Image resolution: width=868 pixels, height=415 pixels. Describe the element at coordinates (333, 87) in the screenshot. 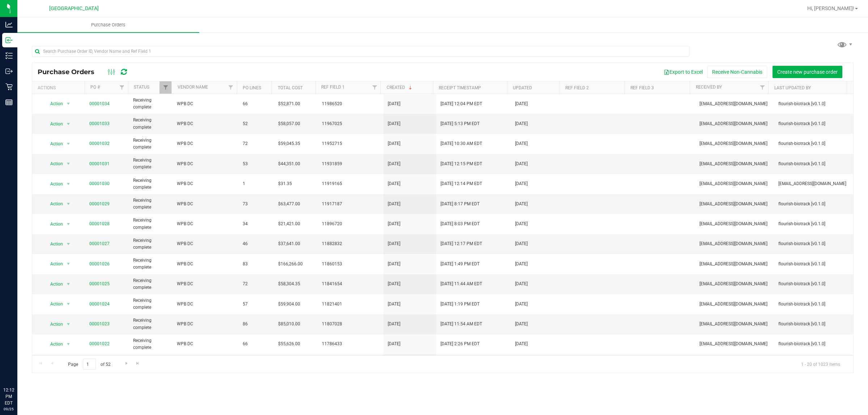

I see `a: Ref Field 1` at that location.